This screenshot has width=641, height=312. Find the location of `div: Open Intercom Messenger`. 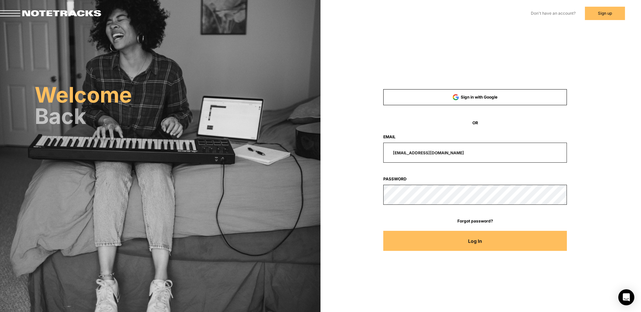

div: Open Intercom Messenger is located at coordinates (627, 297).